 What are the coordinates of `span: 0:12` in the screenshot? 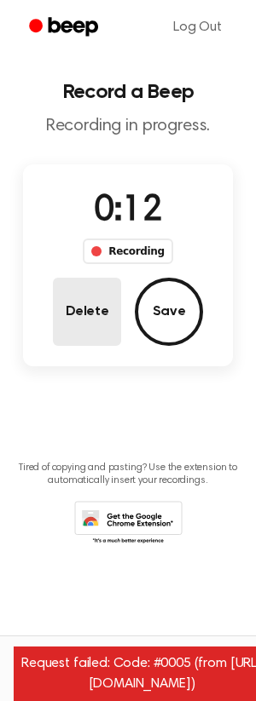 It's located at (128, 211).